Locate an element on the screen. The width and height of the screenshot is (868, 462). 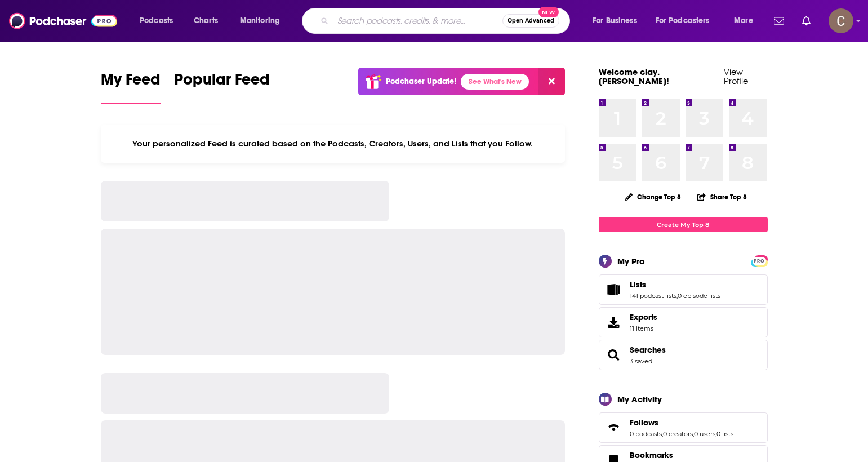
a: 0 users is located at coordinates (705, 434).